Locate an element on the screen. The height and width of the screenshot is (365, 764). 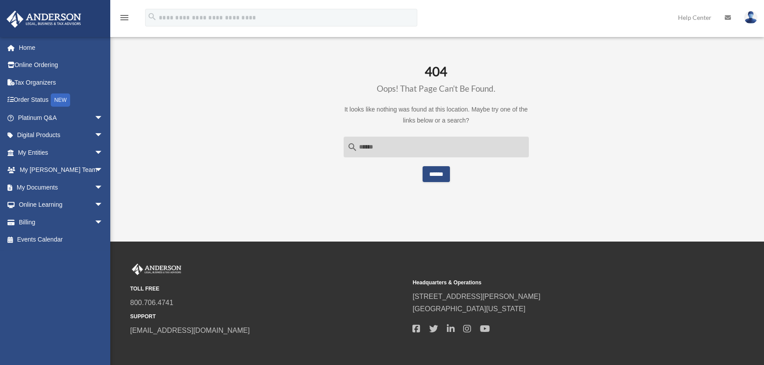
small: Headquarters & Operations is located at coordinates (551, 283).